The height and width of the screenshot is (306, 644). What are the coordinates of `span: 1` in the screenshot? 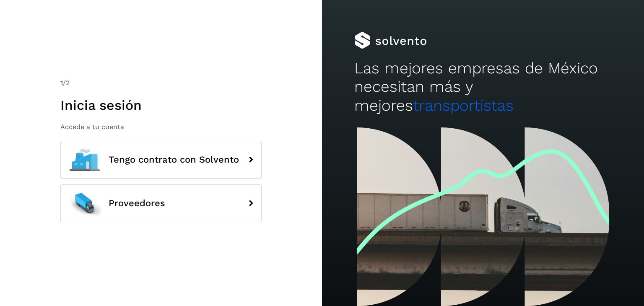 It's located at (61, 83).